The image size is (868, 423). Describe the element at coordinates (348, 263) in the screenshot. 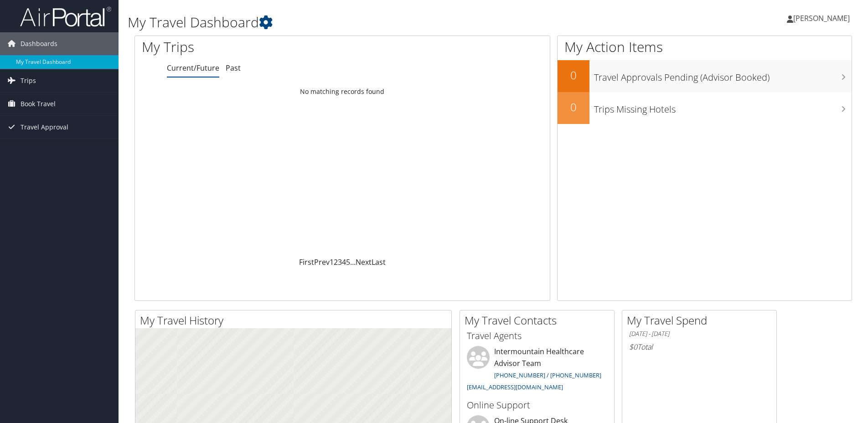

I see `a: 5` at that location.